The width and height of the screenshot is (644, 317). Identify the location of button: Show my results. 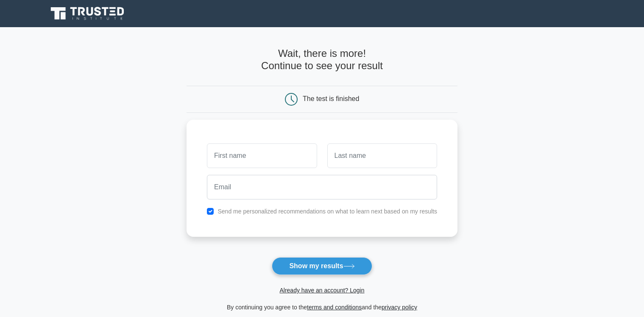
(322, 266).